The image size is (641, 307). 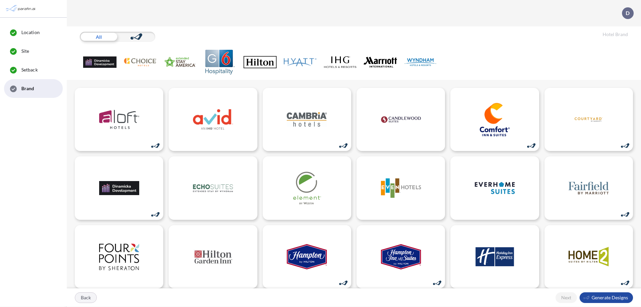 What do you see at coordinates (300, 62) in the screenshot?
I see `img: Hyatt` at bounding box center [300, 62].